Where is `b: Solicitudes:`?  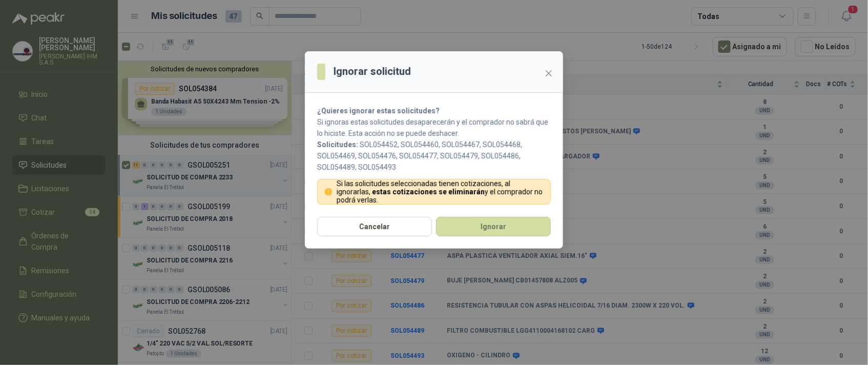 b: Solicitudes: is located at coordinates (338, 145).